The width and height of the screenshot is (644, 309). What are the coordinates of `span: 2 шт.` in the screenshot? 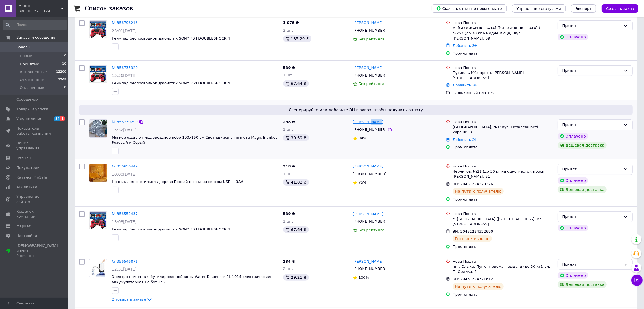 It's located at (289, 30).